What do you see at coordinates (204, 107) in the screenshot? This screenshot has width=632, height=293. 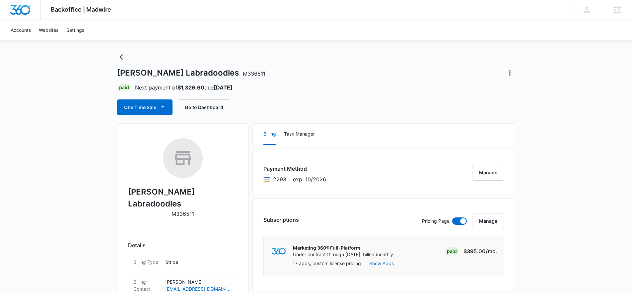 I see `button: Go to Dashboard` at bounding box center [204, 107].